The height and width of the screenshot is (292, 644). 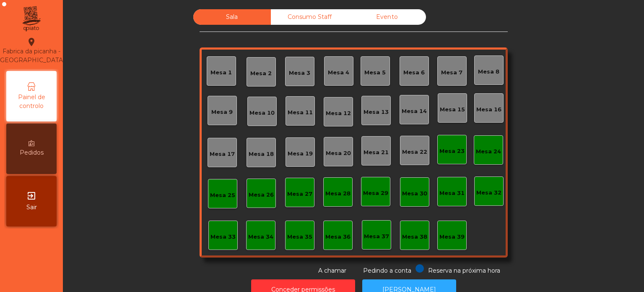 I want to click on div: Mesa 29, so click(x=376, y=194).